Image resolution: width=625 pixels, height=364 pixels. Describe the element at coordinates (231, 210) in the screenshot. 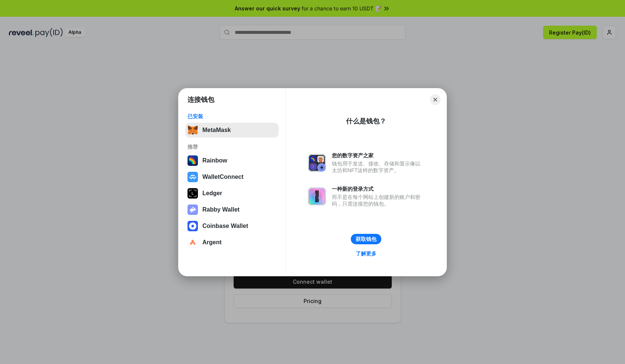

I see `button: Rabby Wallet` at that location.